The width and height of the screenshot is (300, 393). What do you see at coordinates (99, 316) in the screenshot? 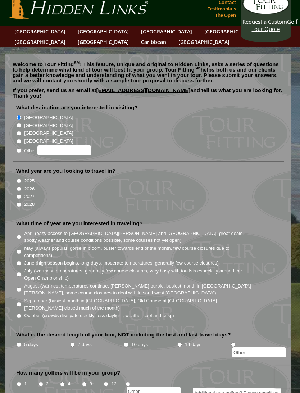
I see `label: October (crowds dissipate quickly, less daylight, weather cool and crisp)` at bounding box center [99, 316].